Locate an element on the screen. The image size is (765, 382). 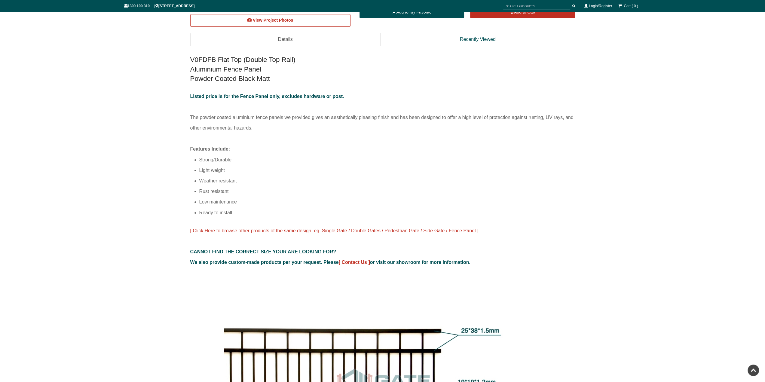
li: Rust resistant is located at coordinates (387, 191).